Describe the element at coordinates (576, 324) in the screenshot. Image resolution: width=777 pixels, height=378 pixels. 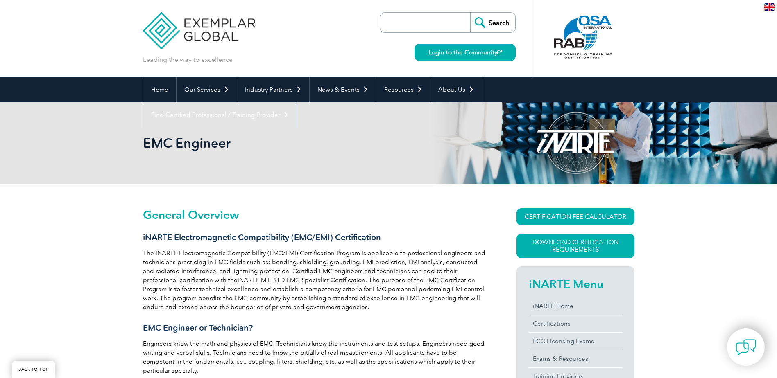
I see `a: Certifications` at that location.